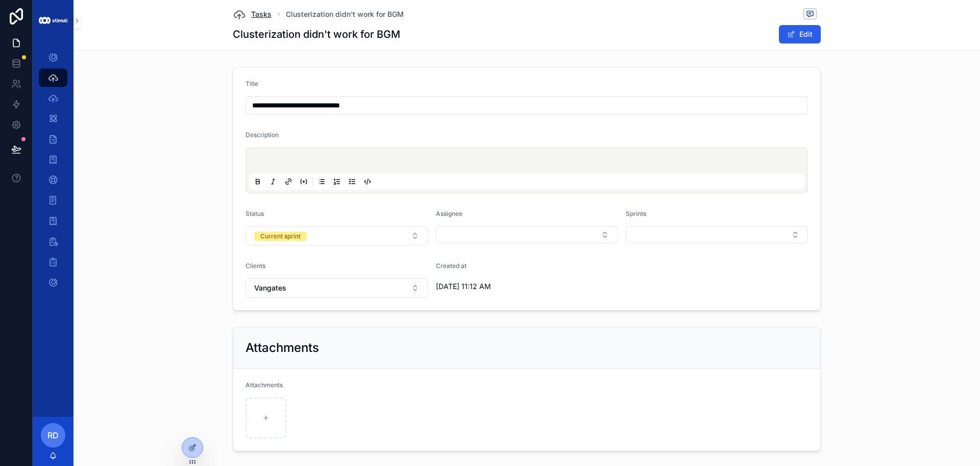  I want to click on span: Clusterization didn't work for BGM, so click(344, 14).